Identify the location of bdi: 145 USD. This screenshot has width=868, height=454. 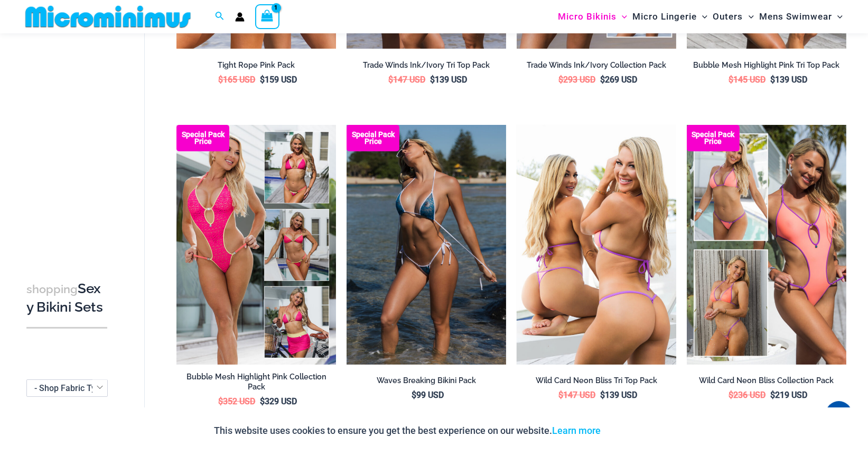
(747, 79).